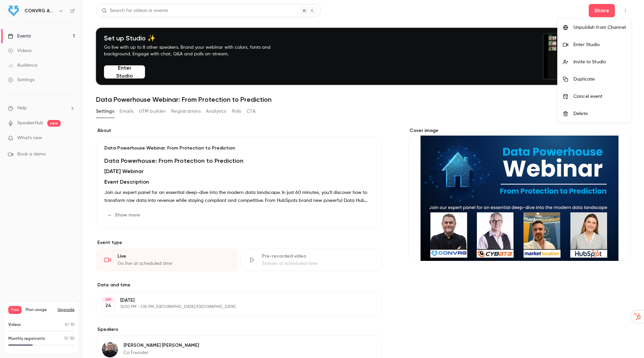  I want to click on div: Cancel event, so click(600, 97).